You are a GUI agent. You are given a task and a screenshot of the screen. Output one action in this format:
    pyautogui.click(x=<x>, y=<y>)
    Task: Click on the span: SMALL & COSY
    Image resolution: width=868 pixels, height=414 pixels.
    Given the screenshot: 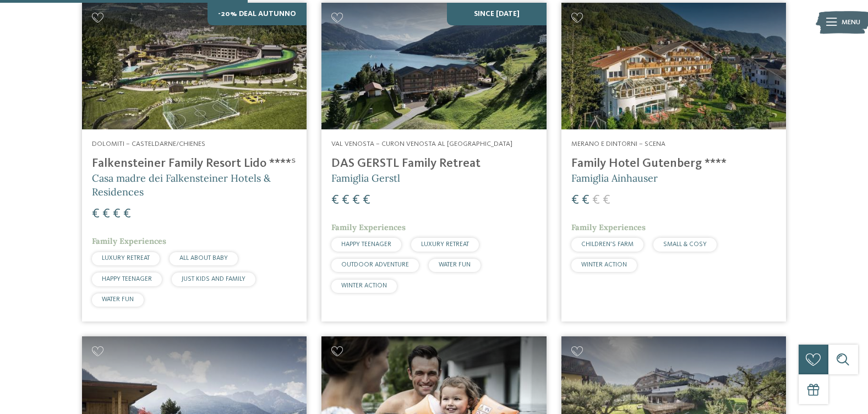 What is the action you would take?
    pyautogui.click(x=685, y=245)
    